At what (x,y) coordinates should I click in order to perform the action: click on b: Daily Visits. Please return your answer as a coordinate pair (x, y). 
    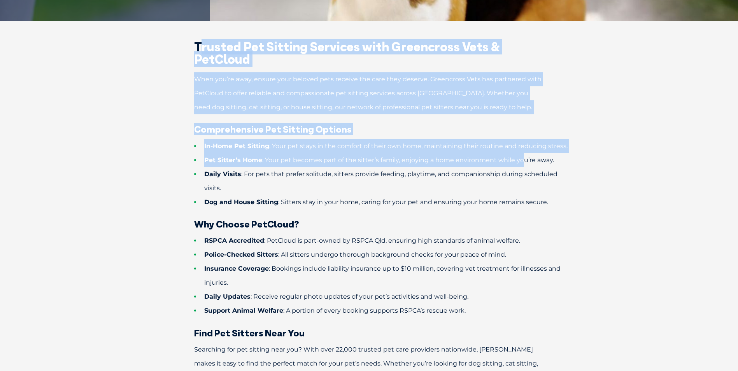
    Looking at the image, I should click on (222, 174).